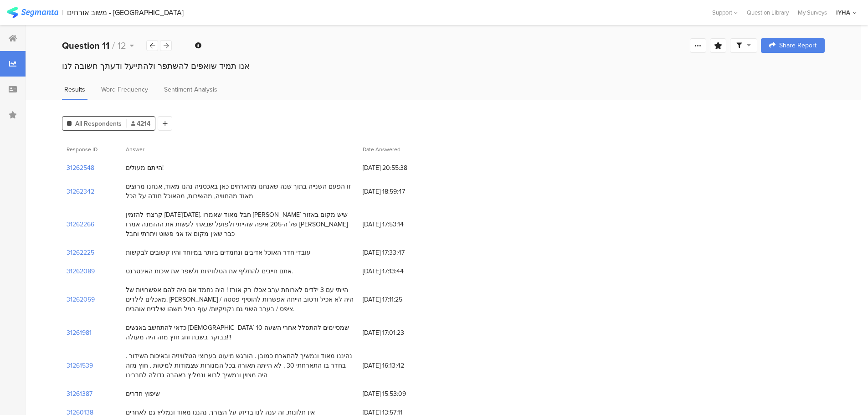 The height and width of the screenshot is (415, 868). Describe the element at coordinates (141, 123) in the screenshot. I see `span: 4214` at that location.